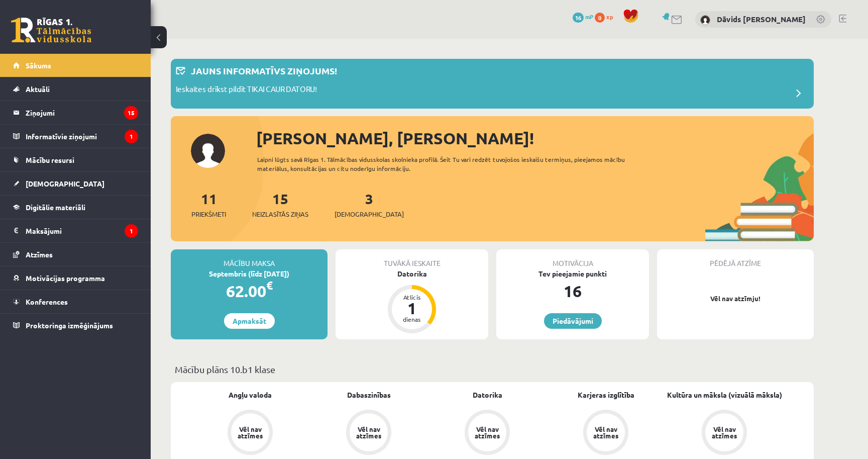 The height and width of the screenshot is (459, 868). What do you see at coordinates (724, 395) in the screenshot?
I see `a: Kultūra un māksla (vizuālā māksla)` at bounding box center [724, 395].